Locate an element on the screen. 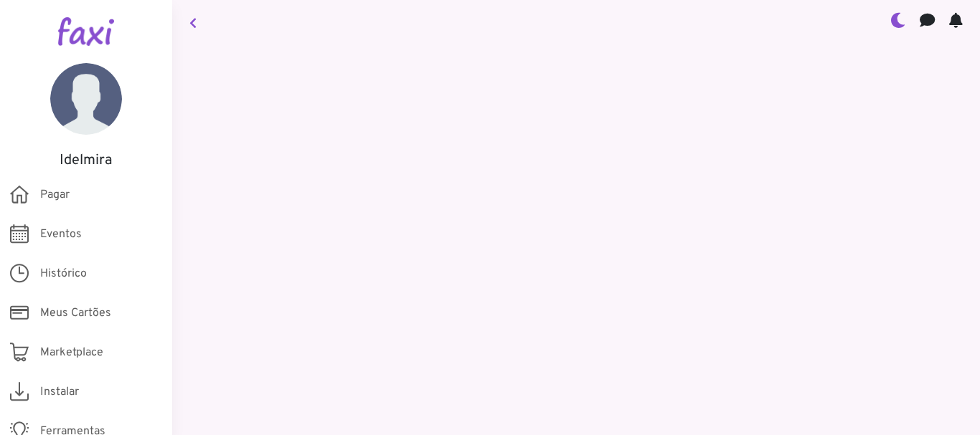  span: Eventos is located at coordinates (61, 234).